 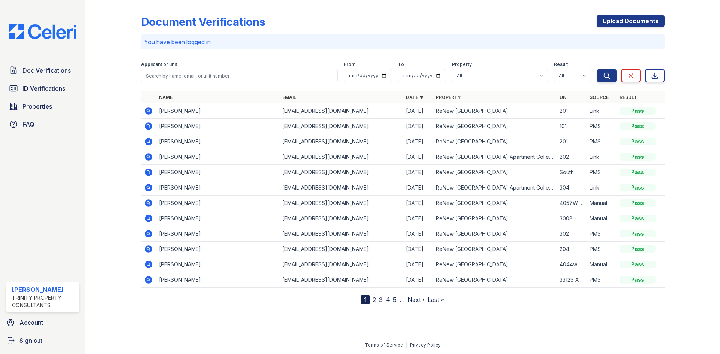 I want to click on a: 4, so click(x=388, y=300).